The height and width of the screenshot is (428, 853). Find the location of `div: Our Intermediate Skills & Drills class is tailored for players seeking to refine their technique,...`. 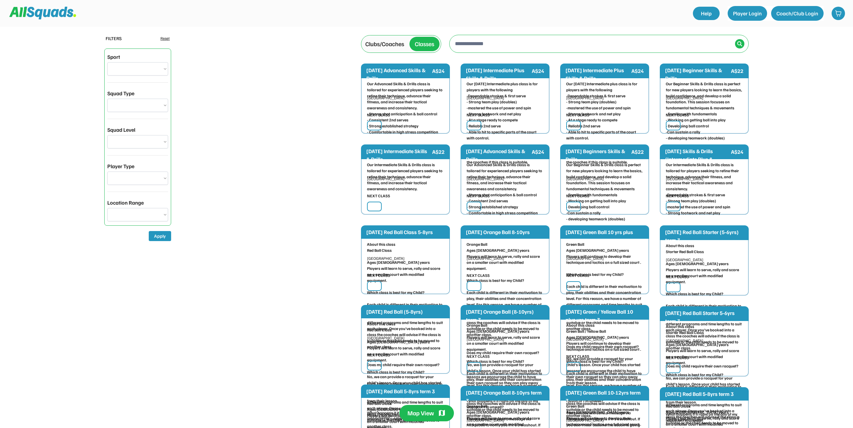

div: Our Intermediate Skills & Drills class is tailored for players seeking to refine their technique,... is located at coordinates (704, 189).